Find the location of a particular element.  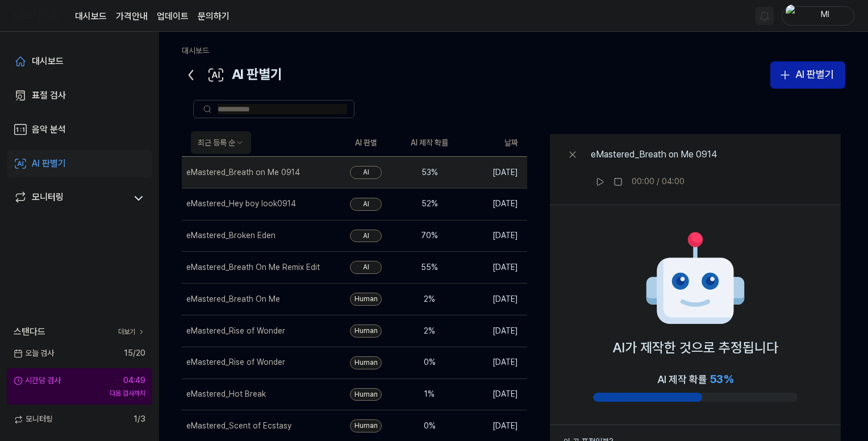

a: AI 판별기 is located at coordinates (80, 163).